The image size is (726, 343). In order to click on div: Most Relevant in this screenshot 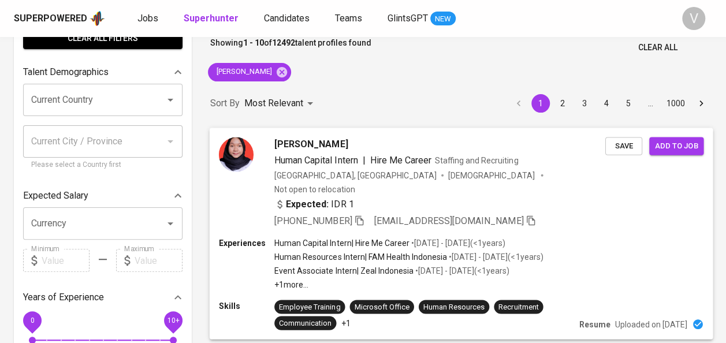, I will do `click(281, 103)`.